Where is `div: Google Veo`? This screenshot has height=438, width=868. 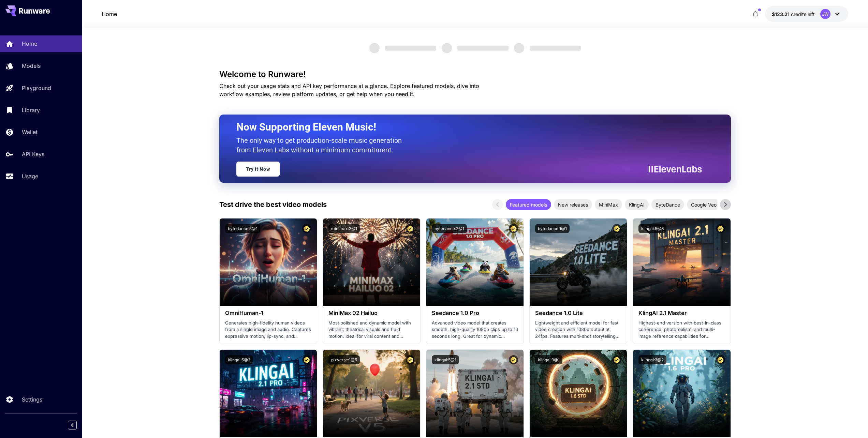 div: Google Veo is located at coordinates (703, 205).